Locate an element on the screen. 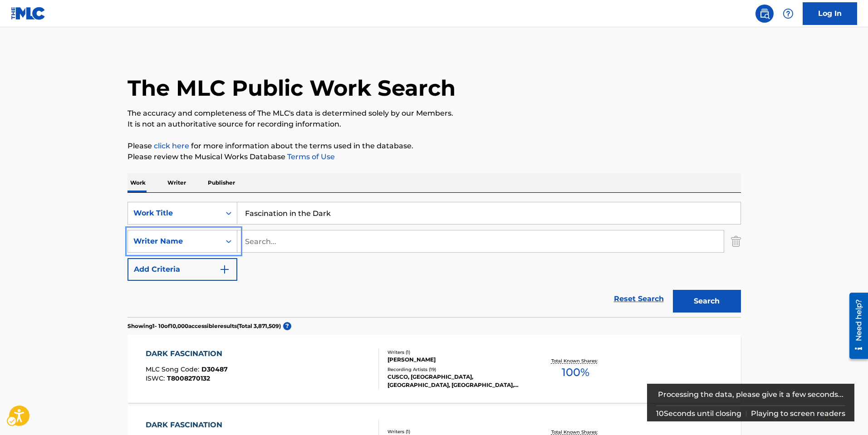 This screenshot has height=435, width=868. div: Work Title is located at coordinates (174, 213).